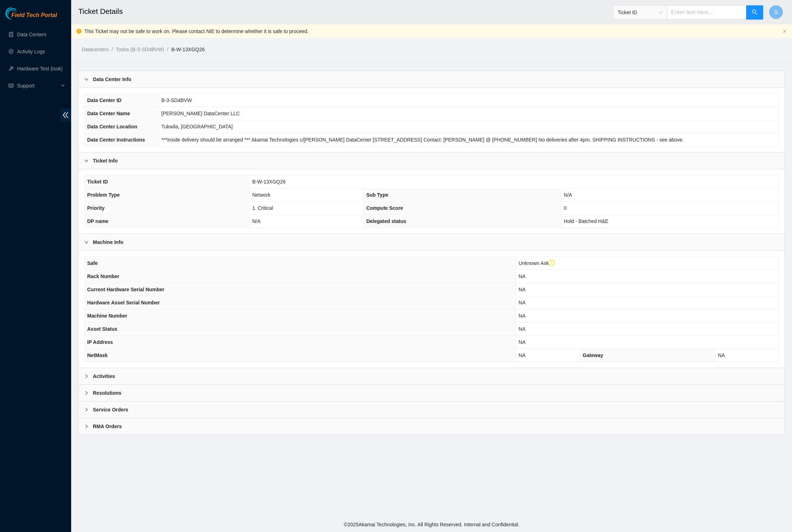  I want to click on span: Support, so click(38, 86).